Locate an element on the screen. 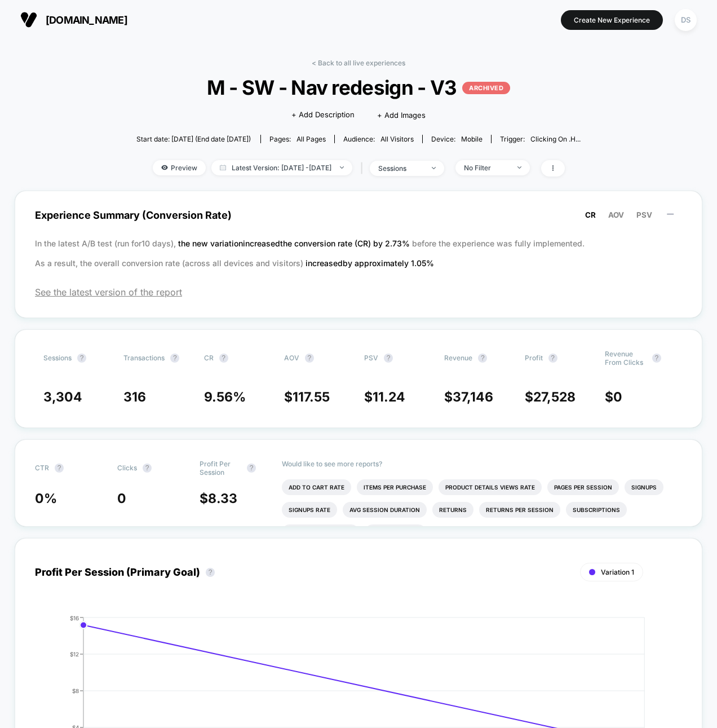 The image size is (717, 728). li: Pages Per Session is located at coordinates (583, 487).